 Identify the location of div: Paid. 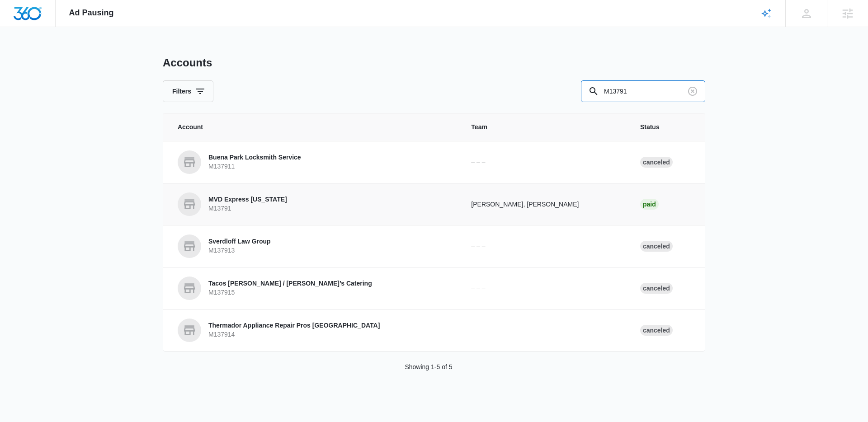
(649, 204).